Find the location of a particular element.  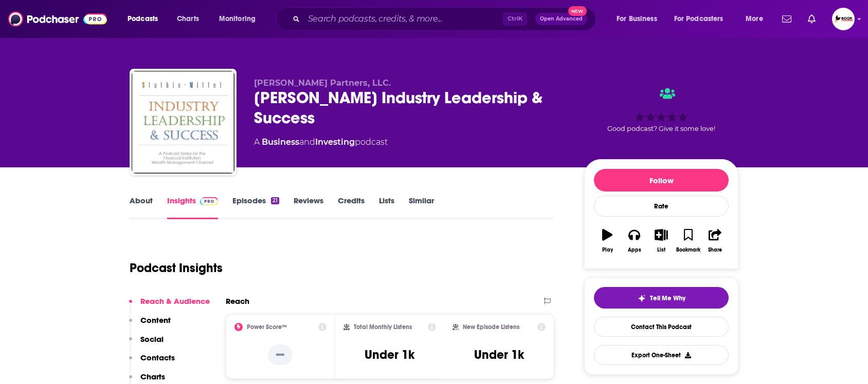

button: Show profile menu is located at coordinates (844, 19).